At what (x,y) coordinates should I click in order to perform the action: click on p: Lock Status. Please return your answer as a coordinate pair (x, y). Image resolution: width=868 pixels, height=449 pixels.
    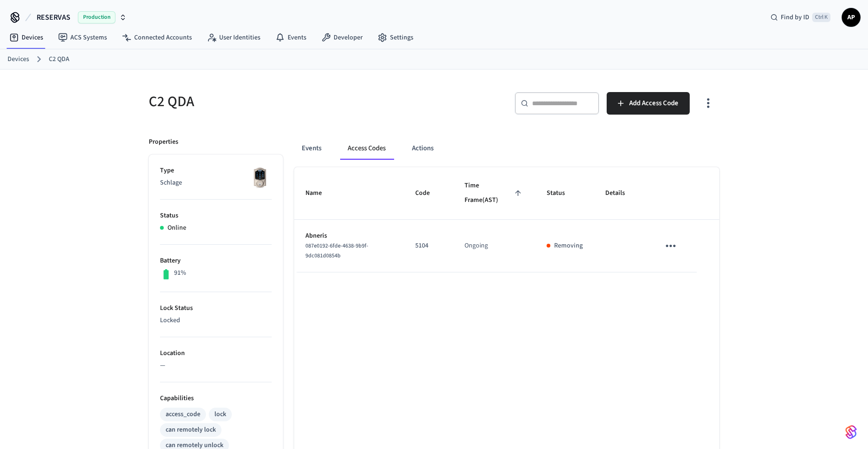
    Looking at the image, I should click on (216, 308).